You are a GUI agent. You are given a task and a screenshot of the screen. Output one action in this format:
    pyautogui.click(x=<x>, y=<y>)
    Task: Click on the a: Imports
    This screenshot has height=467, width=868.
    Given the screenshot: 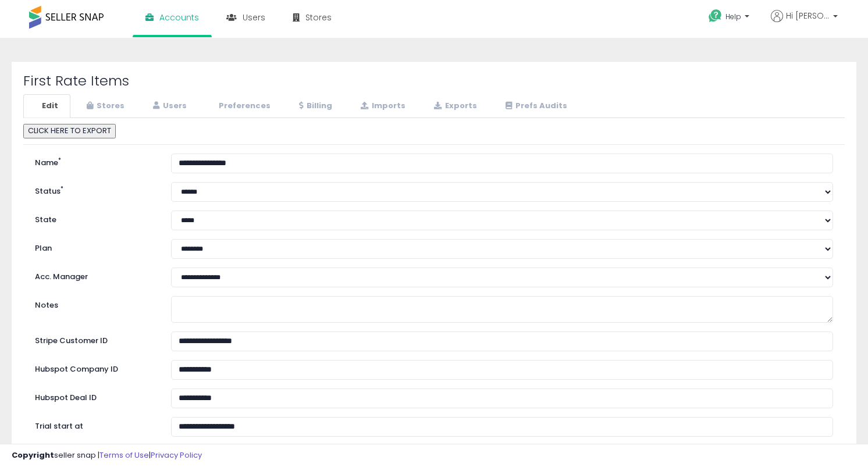 What is the action you would take?
    pyautogui.click(x=382, y=106)
    